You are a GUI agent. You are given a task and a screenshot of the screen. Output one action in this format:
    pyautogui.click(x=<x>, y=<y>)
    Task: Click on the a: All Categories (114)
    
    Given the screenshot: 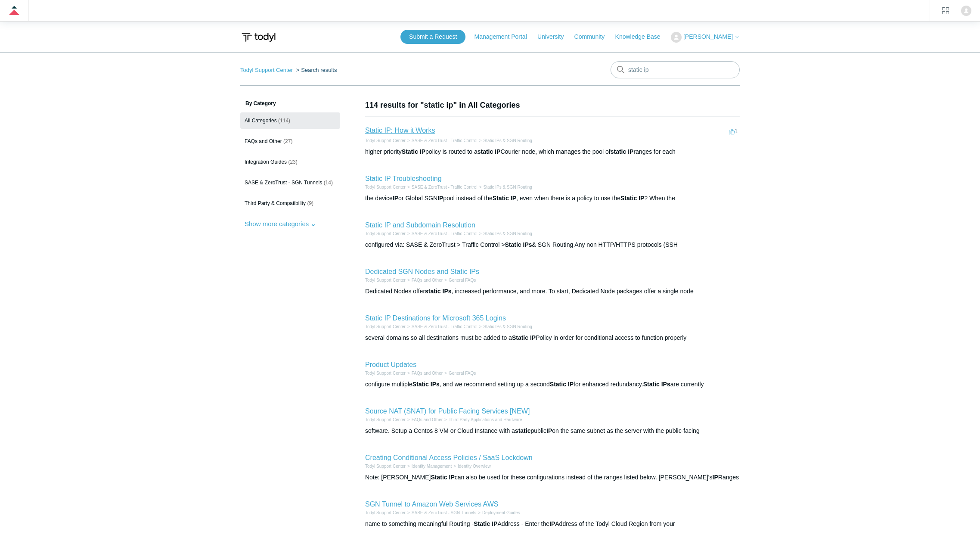 What is the action you would take?
    pyautogui.click(x=290, y=120)
    